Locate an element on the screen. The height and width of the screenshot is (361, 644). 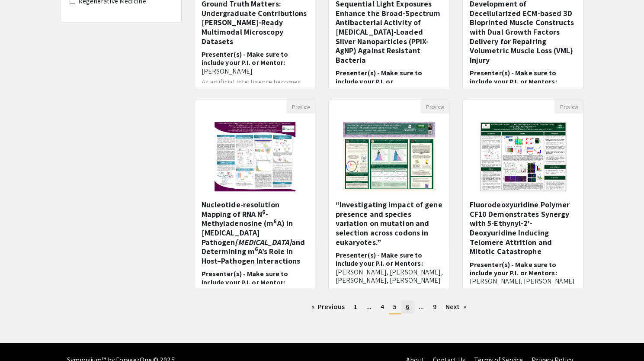
img: <p><span style="color: rgb(0, 0, 0);">“Investigating impact of gene presence and species variatio... is located at coordinates (388, 157).